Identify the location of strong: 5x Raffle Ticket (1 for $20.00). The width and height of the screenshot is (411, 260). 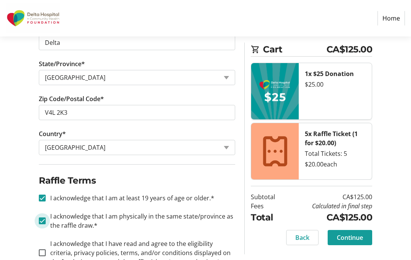
(331, 138).